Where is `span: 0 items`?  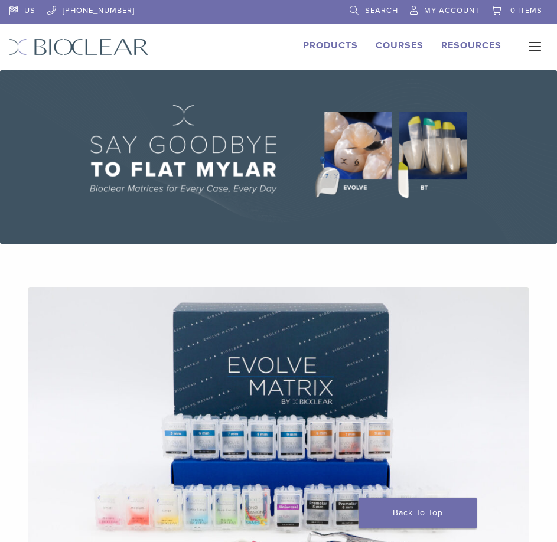
span: 0 items is located at coordinates (526, 11).